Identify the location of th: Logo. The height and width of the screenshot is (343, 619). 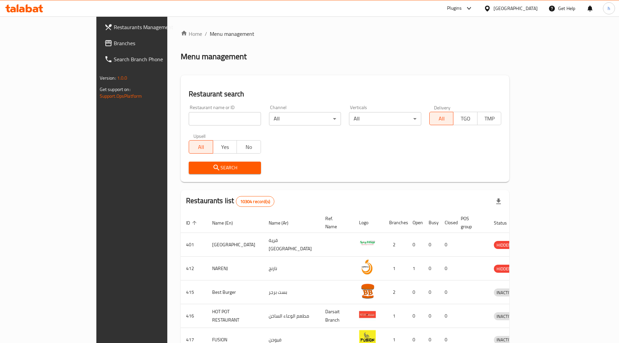
(369, 223).